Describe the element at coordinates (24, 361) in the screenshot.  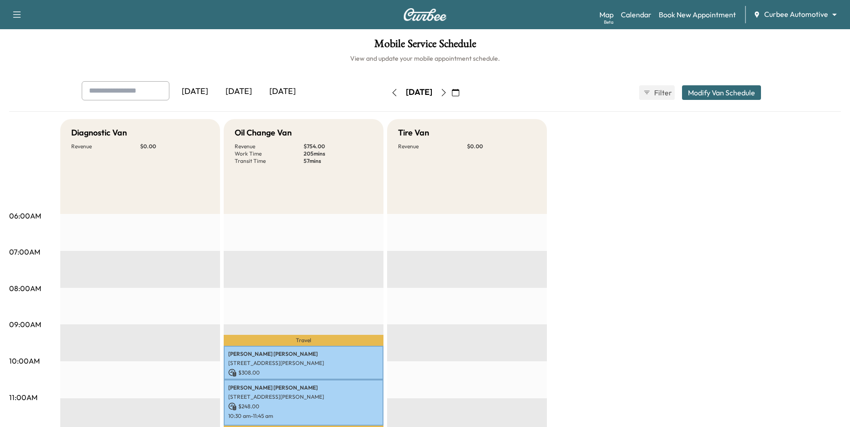
I see `p: 10:00AM` at that location.